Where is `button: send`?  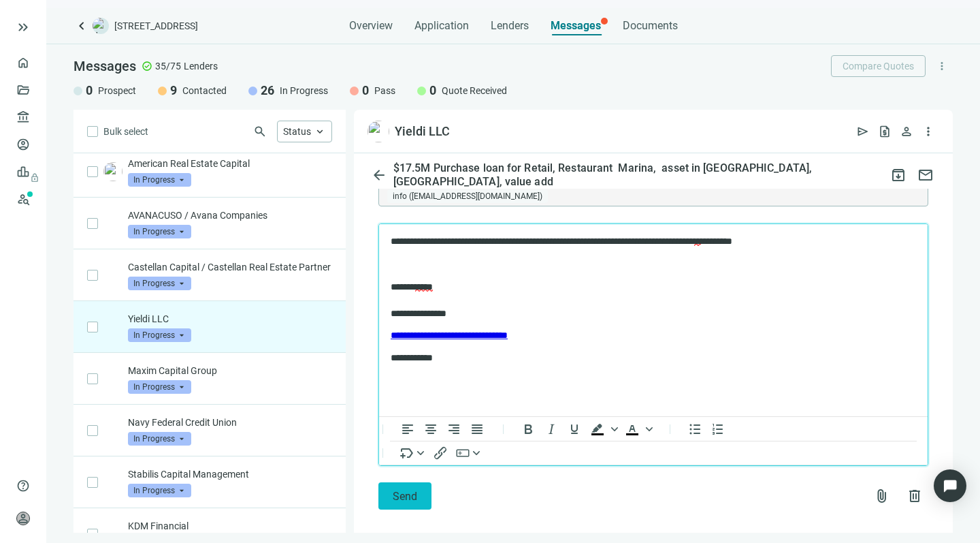
button: send is located at coordinates (863, 131).